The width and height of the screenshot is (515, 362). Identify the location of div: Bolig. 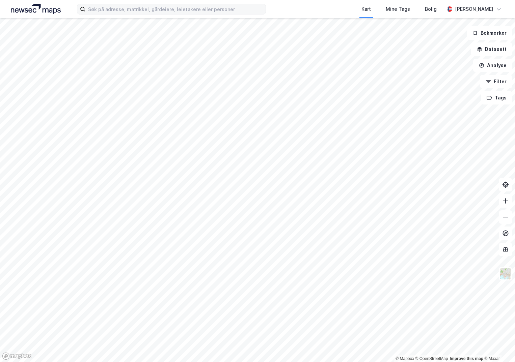
(431, 9).